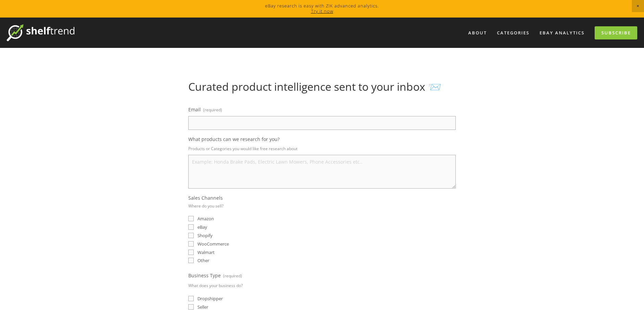 Image resolution: width=644 pixels, height=310 pixels. I want to click on input: Shopify, so click(191, 236).